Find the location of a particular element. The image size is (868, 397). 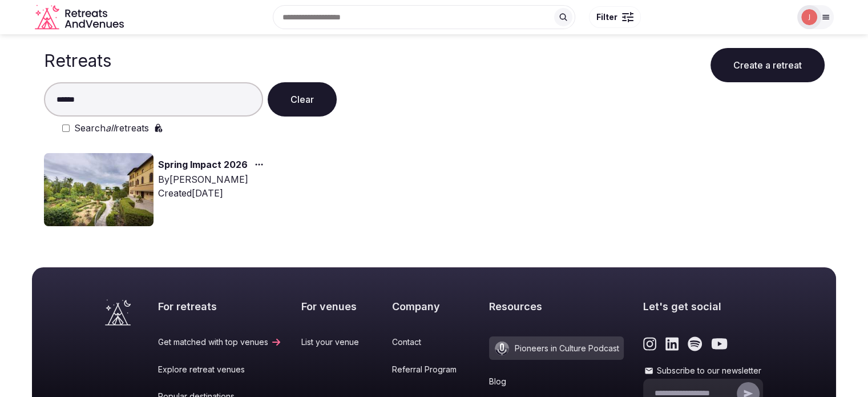

img: Top retreat image for the retreat: Spring Impact 2026 is located at coordinates (99, 190).